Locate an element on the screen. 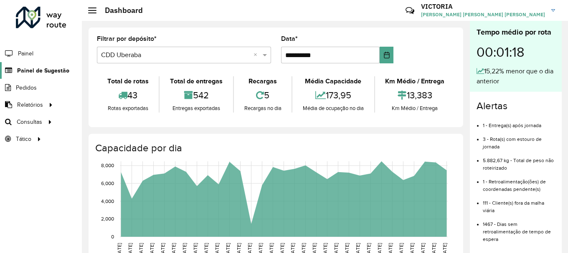 This screenshot has width=568, height=253. h4: Alertas is located at coordinates (516, 106).